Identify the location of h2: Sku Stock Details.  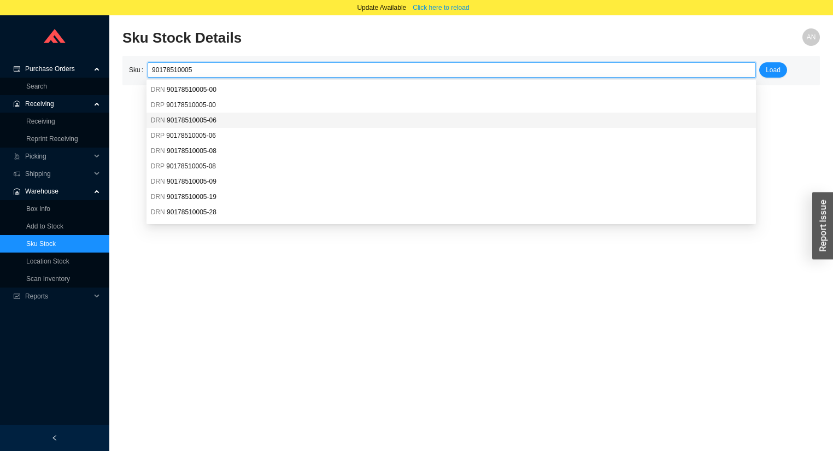
(384, 38).